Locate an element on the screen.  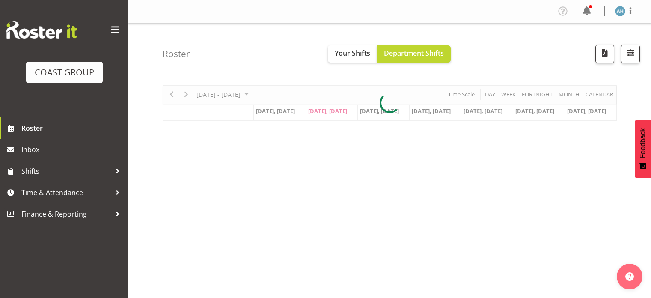
span: Your Shifts is located at coordinates (352, 53).